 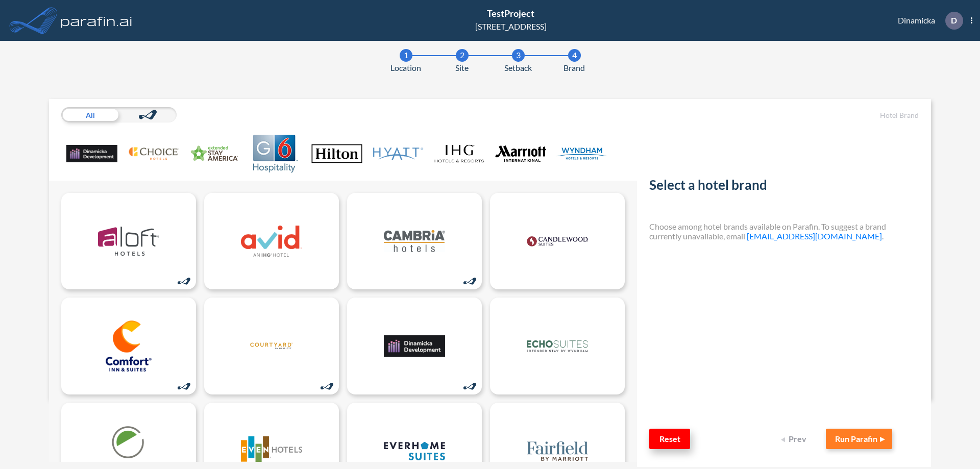 I want to click on img: Choice, so click(x=153, y=154).